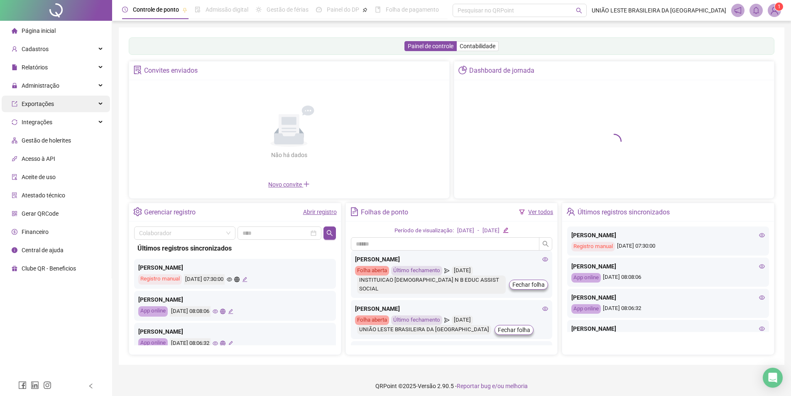 Image resolution: width=791 pixels, height=396 pixels. What do you see at coordinates (343, 10) in the screenshot?
I see `span: Painel do DP` at bounding box center [343, 10].